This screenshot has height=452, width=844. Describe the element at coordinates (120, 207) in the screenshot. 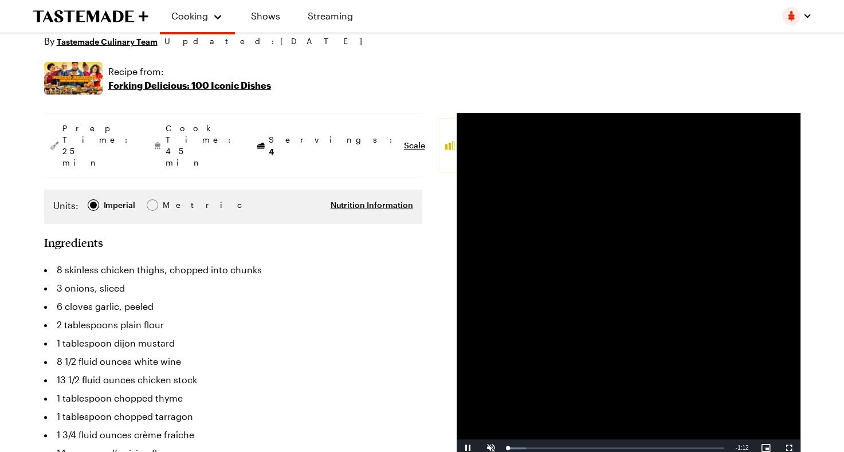

I see `div: Imperial Metric` at that location.